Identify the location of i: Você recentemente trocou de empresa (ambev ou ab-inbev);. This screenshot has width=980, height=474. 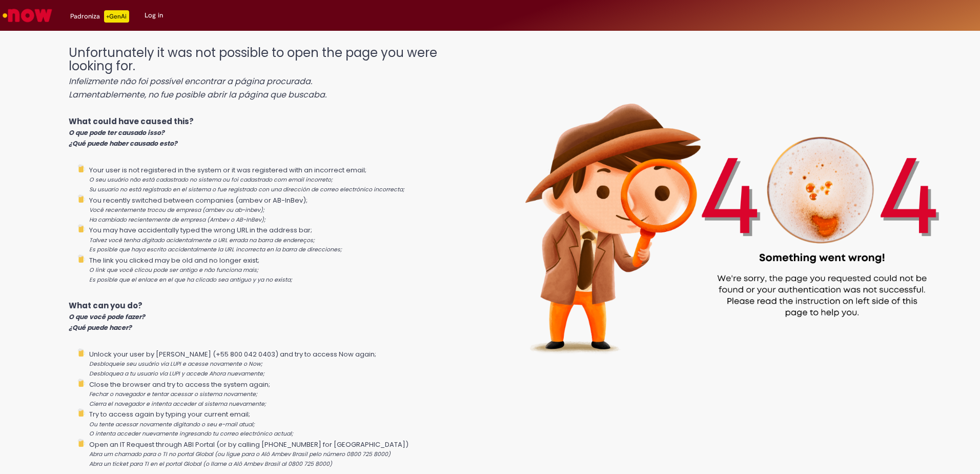
(177, 210).